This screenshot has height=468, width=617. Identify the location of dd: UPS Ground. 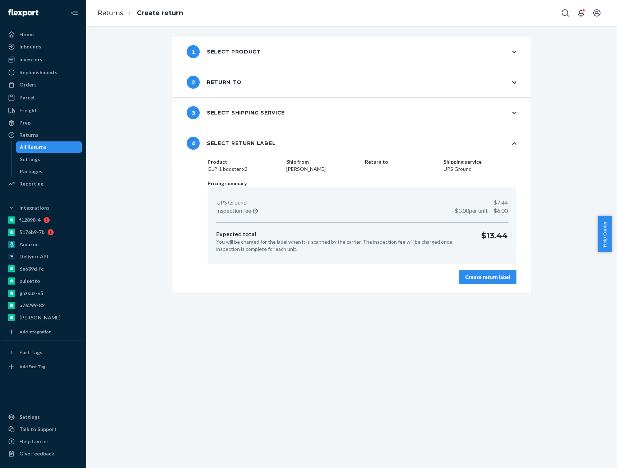
(480, 169).